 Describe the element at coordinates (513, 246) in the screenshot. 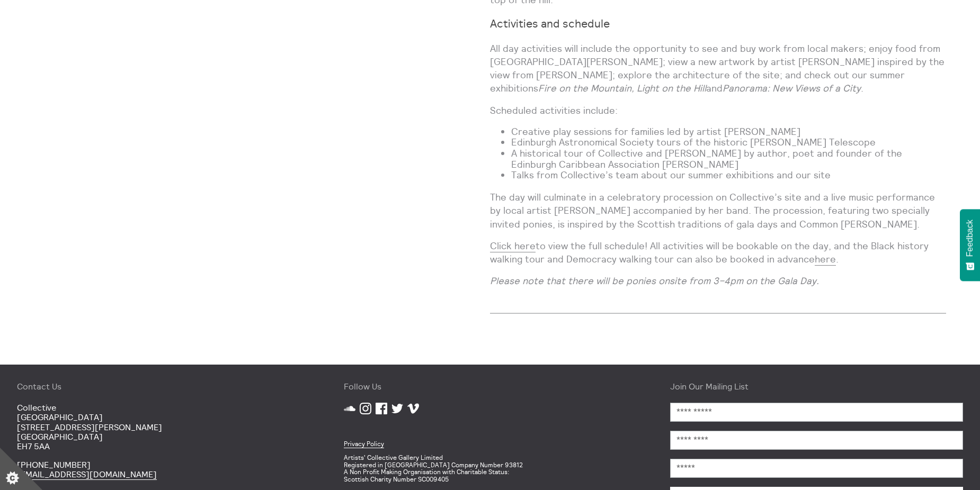

I see `a: Click here` at that location.